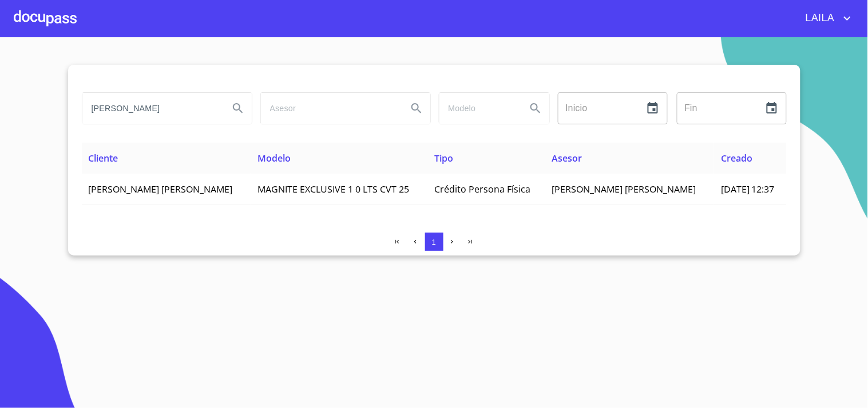  What do you see at coordinates (274, 158) in the screenshot?
I see `span: Modelo` at bounding box center [274, 158].